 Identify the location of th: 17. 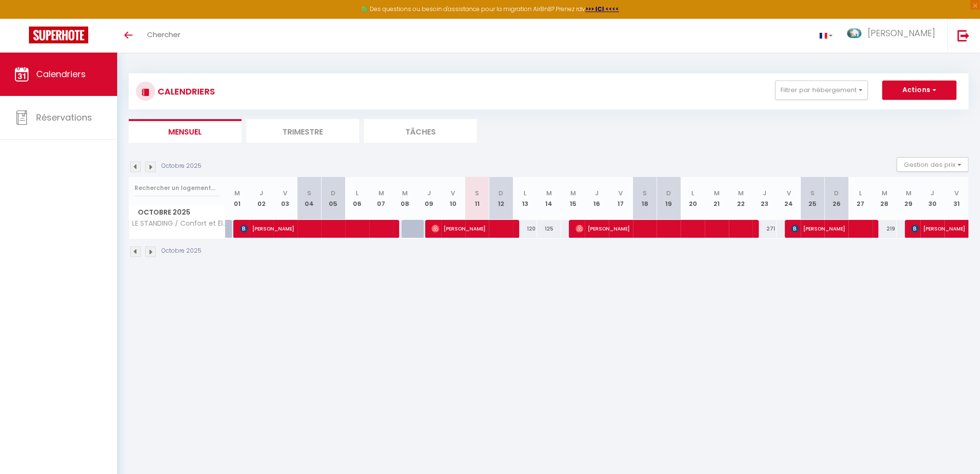
(621, 198).